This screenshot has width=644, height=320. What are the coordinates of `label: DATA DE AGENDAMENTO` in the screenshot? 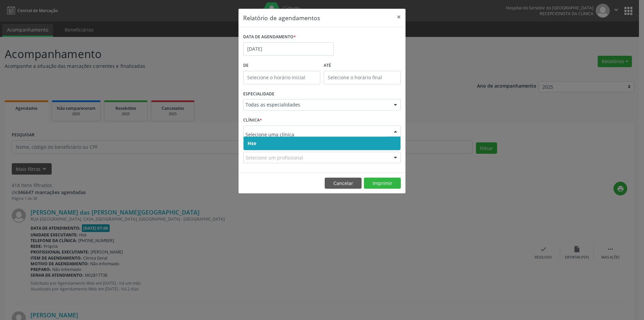 It's located at (269, 37).